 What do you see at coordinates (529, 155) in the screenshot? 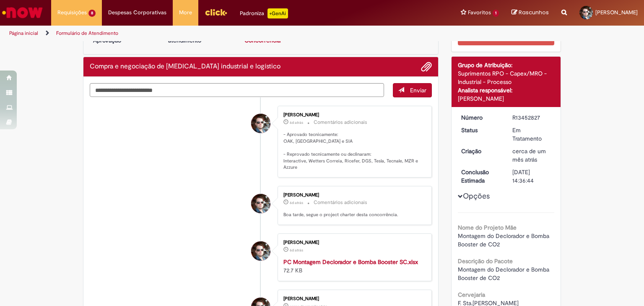
I see `time: 27/08/2025 14:36:39` at bounding box center [529, 155].